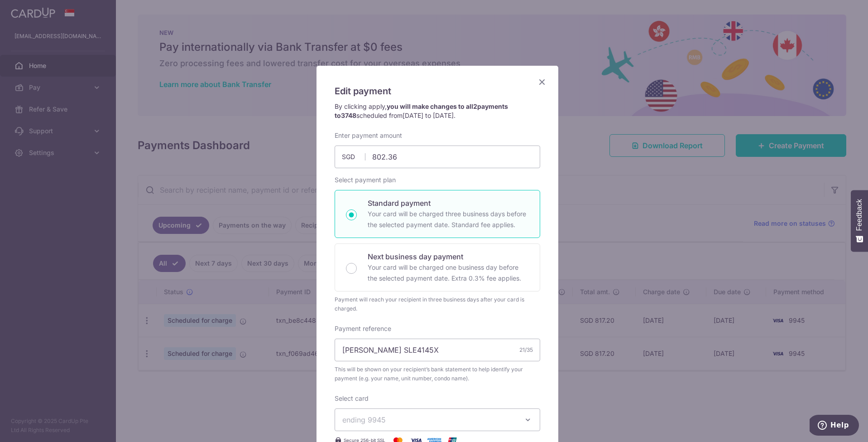 The height and width of the screenshot is (442, 868). Describe the element at coordinates (526, 349) in the screenshot. I see `div: 21/35` at that location.